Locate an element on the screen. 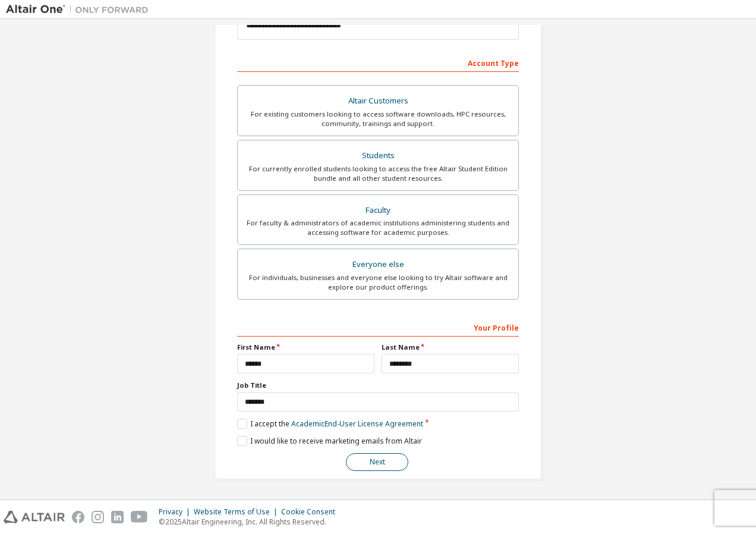 This screenshot has width=756, height=534. div: Your Profile is located at coordinates (378, 327).